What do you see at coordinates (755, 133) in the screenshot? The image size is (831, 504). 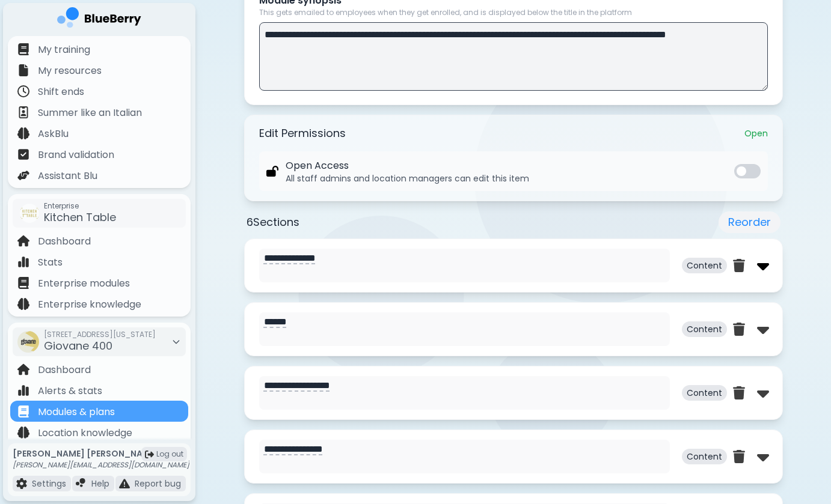 I see `span: Open` at bounding box center [755, 133].